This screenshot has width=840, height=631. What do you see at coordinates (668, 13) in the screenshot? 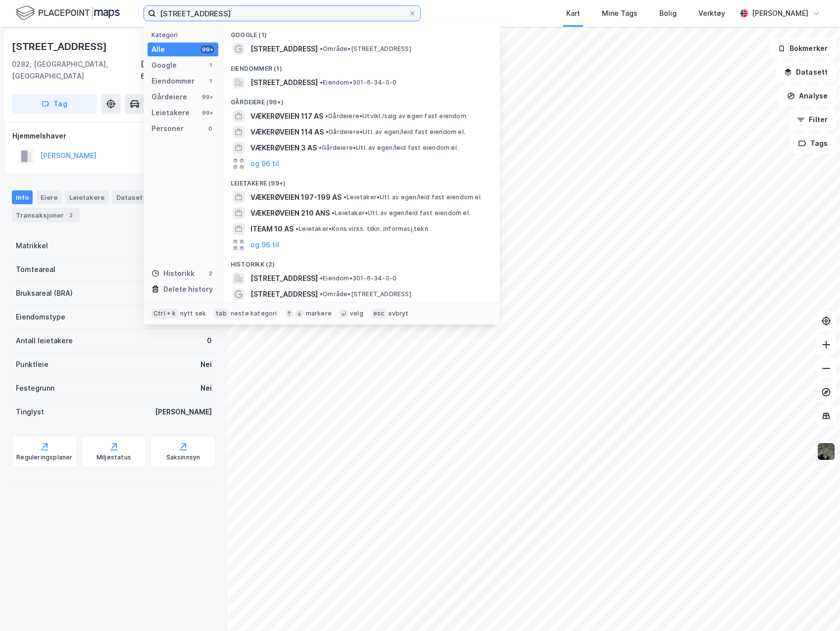
I see `div: Bolig` at bounding box center [668, 13].